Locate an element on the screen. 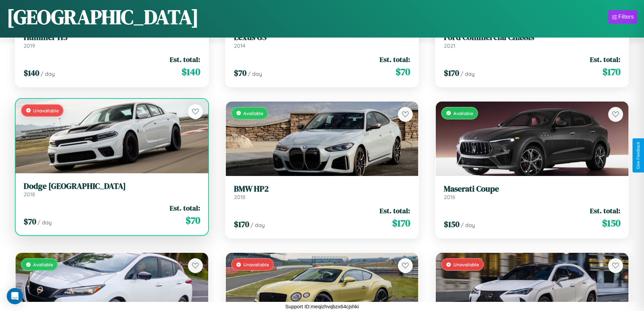 This screenshot has width=644, height=311. a: Ford Commercial Chassis2021 is located at coordinates (532, 41).